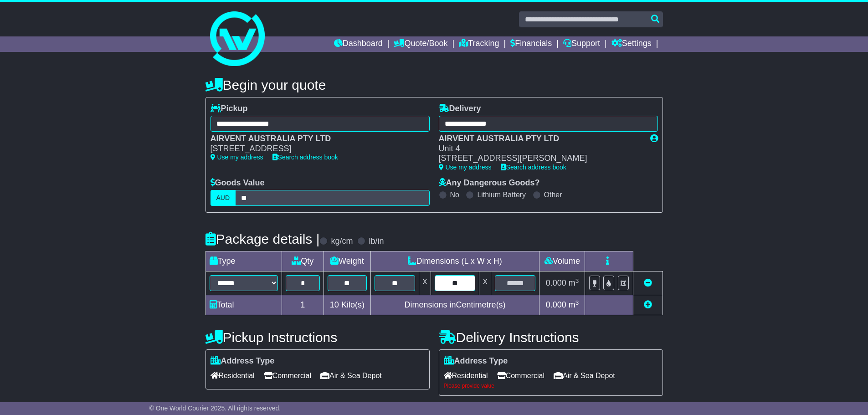 This screenshot has width=868, height=415. Describe the element at coordinates (215, 409) in the screenshot. I see `span: © One World Courier 2025. All rights reserved.` at that location.